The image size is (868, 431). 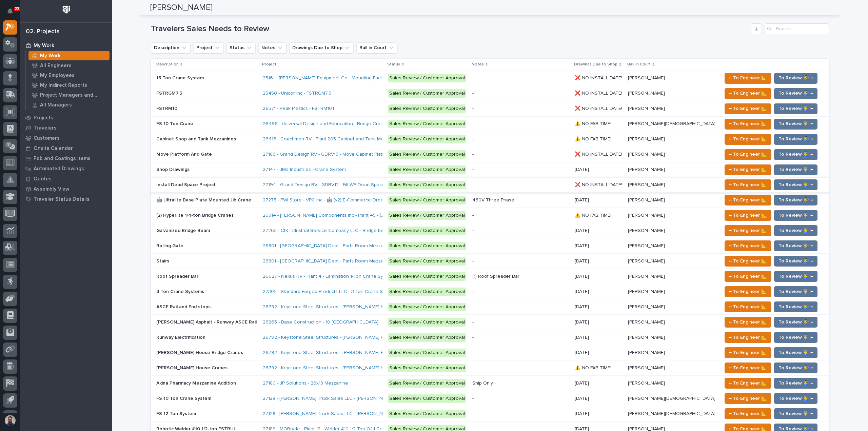 What do you see at coordinates (66, 159) in the screenshot?
I see `a: Fab and Coatings Items` at bounding box center [66, 159].